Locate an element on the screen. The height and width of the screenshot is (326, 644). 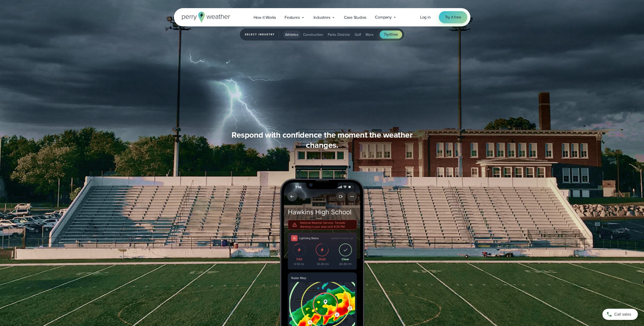
span: Features is located at coordinates (292, 17).